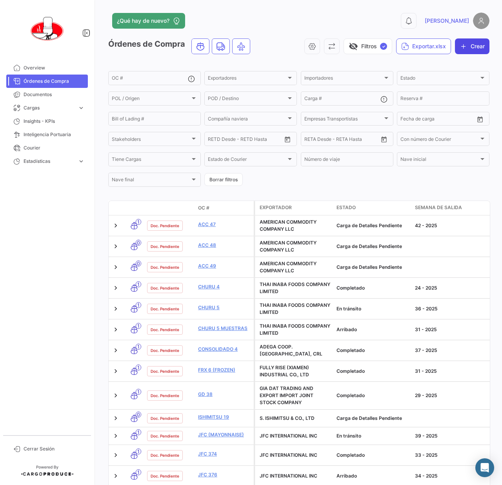 The width and height of the screenshot is (502, 485). What do you see at coordinates (224, 394) in the screenshot?
I see `a: GD 38` at bounding box center [224, 394].